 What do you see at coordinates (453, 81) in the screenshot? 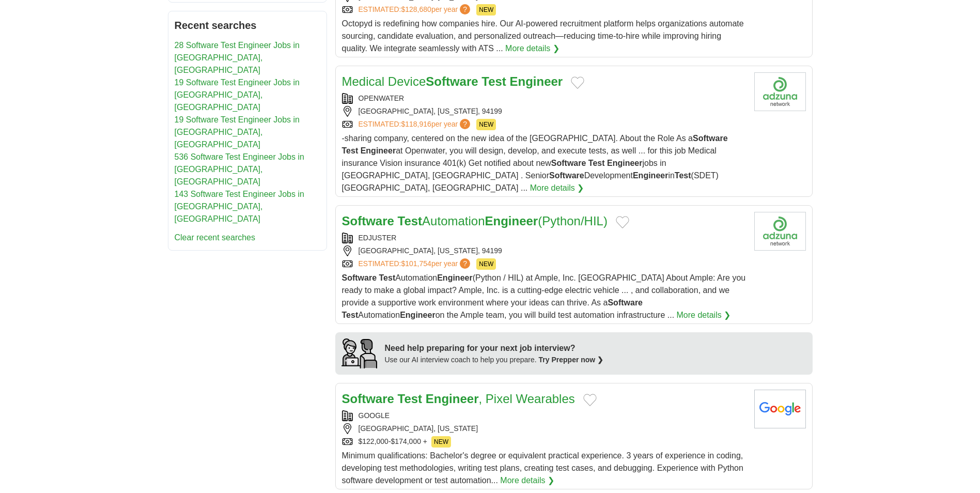
I see `a: Medical DeviceSoftware Test Engineer` at bounding box center [453, 81].